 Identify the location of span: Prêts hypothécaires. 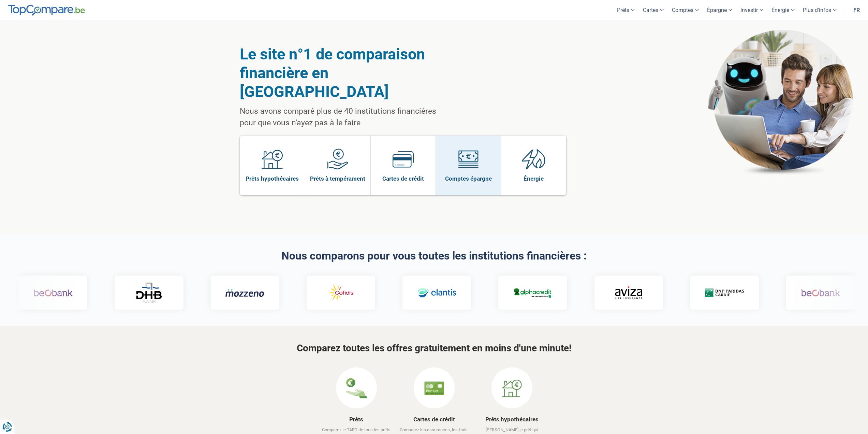
(272, 179).